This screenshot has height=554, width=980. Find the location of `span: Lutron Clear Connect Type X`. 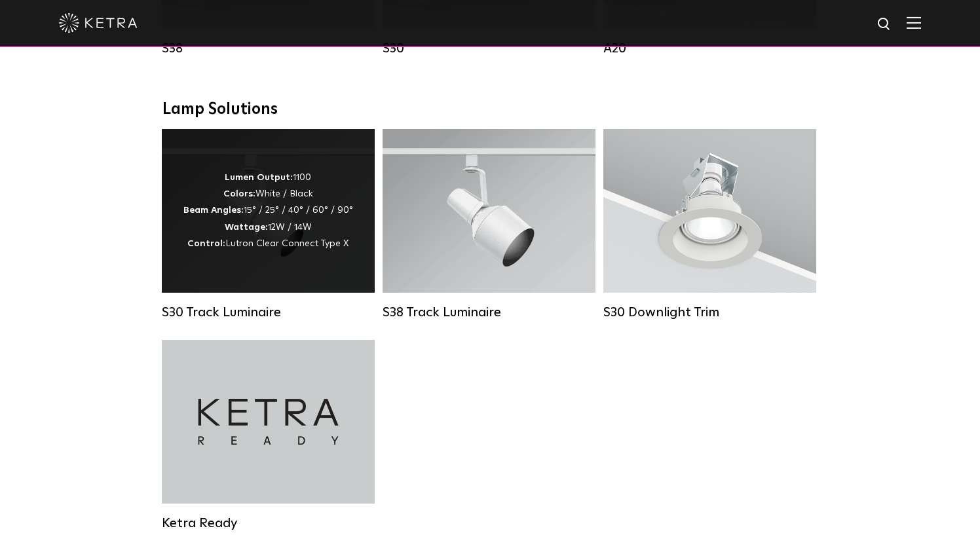

span: Lutron Clear Connect Type X is located at coordinates (287, 244).